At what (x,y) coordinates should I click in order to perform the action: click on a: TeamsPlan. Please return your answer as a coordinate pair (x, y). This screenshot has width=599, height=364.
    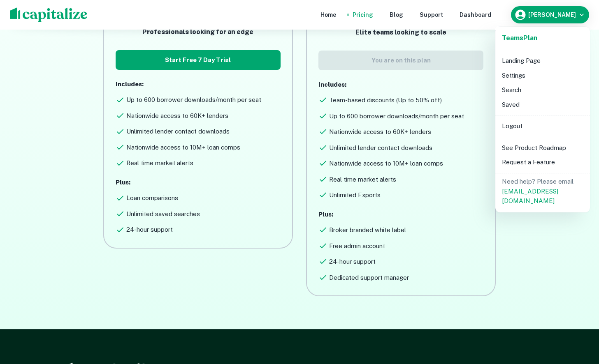
    Looking at the image, I should click on (520, 38).